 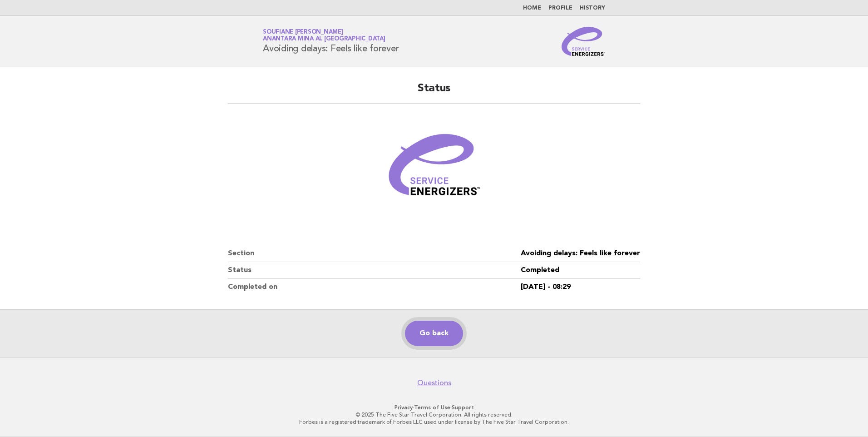 I want to click on img: Service Energizers, so click(x=583, y=41).